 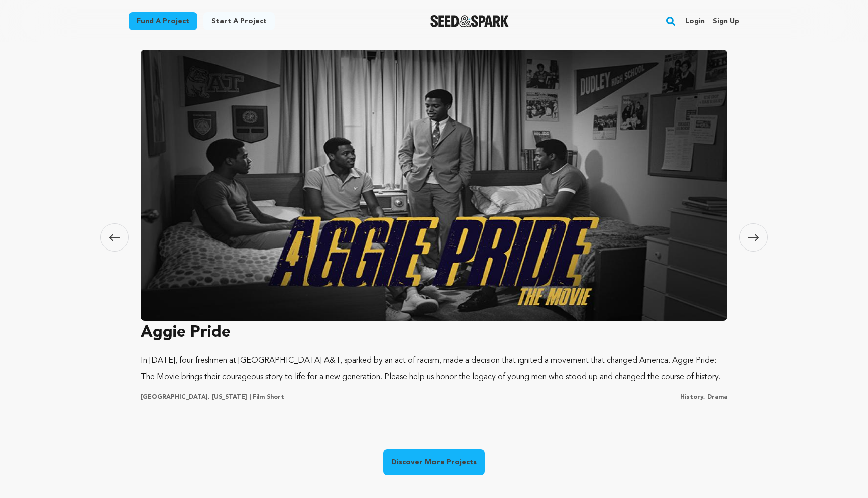 I want to click on img: Seed&Spark Logo Dark Mode, so click(x=469, y=21).